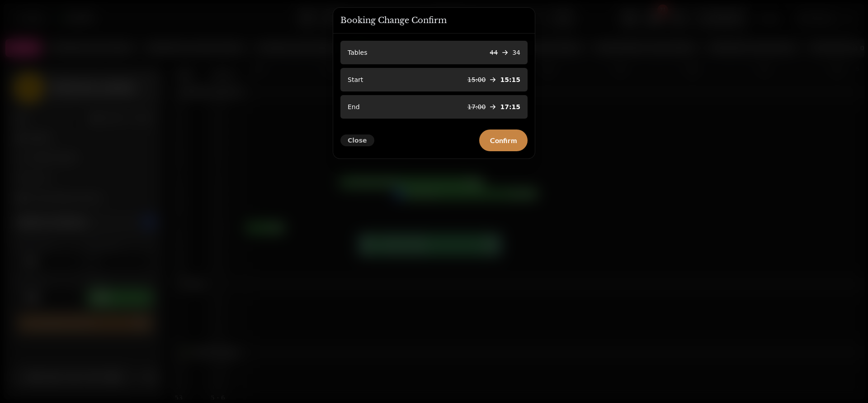 The image size is (868, 403). Describe the element at coordinates (503, 140) in the screenshot. I see `button: Confirm` at that location.